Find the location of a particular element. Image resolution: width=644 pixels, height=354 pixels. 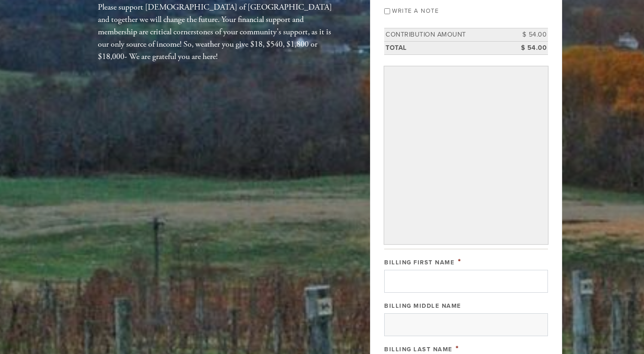

label: Billing Last Name is located at coordinates (418, 350).